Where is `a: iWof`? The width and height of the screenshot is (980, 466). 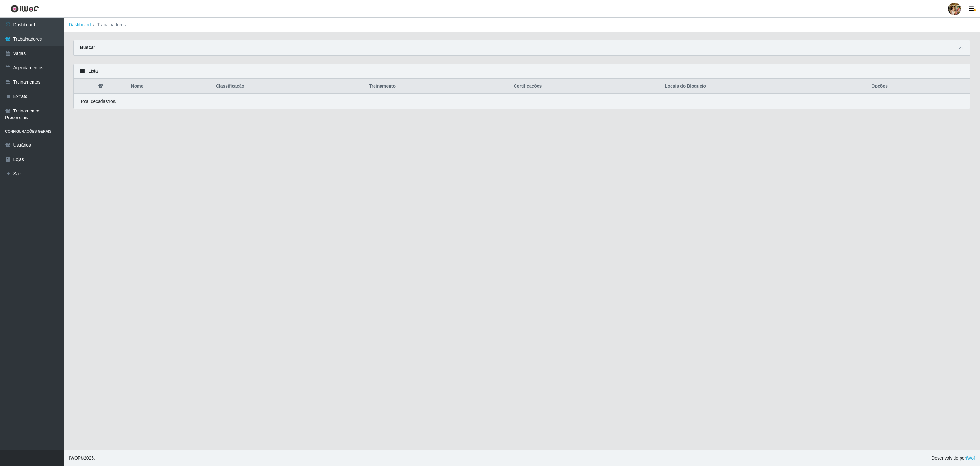
a: iWof is located at coordinates (971, 458).